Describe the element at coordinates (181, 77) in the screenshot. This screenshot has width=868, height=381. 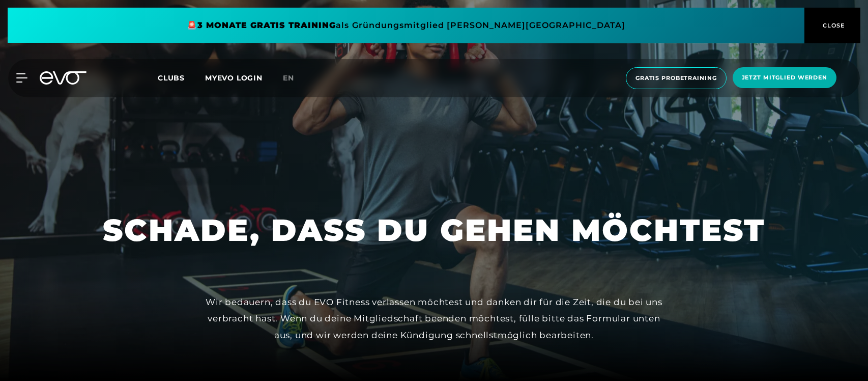
I see `a: Clubs` at that location.